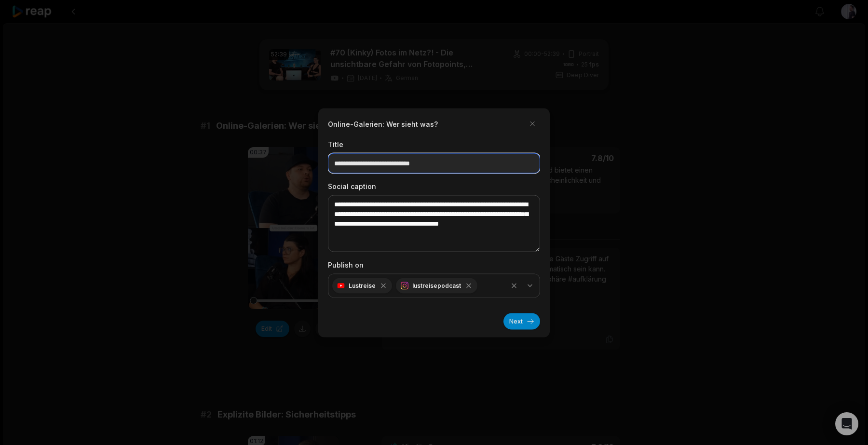 The image size is (868, 445). What do you see at coordinates (434, 186) in the screenshot?
I see `label: Social caption` at bounding box center [434, 186].